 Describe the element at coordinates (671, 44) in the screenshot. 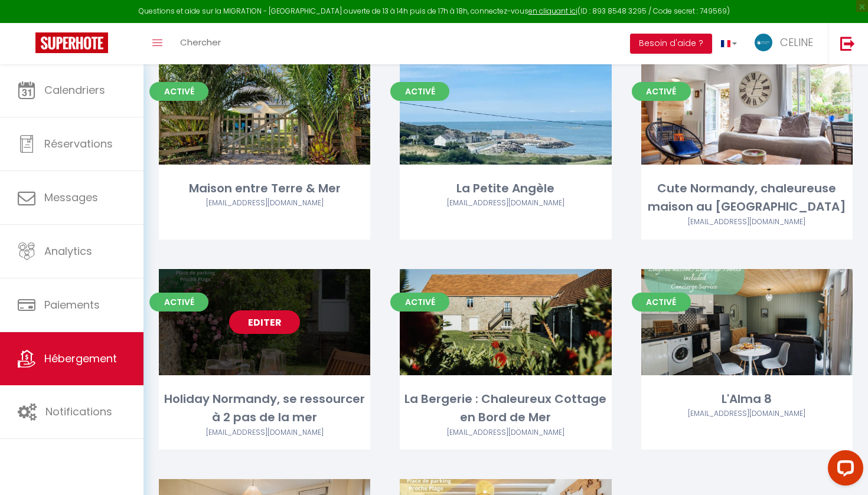

I see `button: Besoin d'aide ?` at that location.